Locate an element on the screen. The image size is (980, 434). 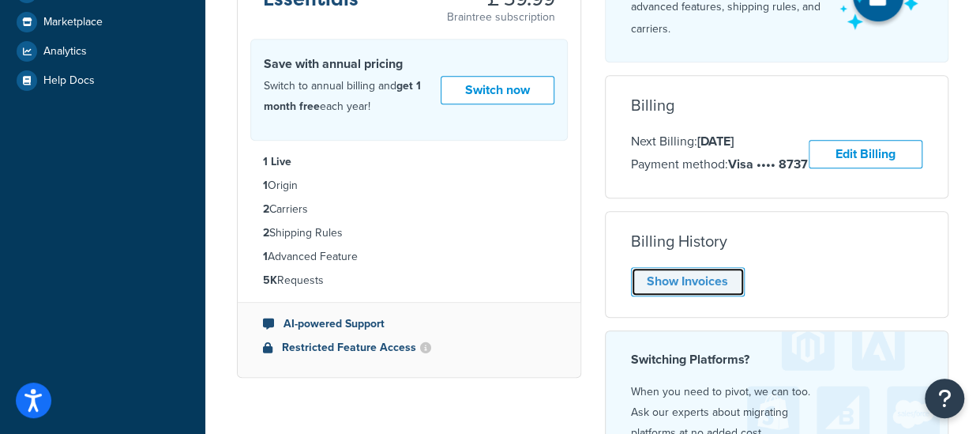
h3: Billing is located at coordinates (652, 105).